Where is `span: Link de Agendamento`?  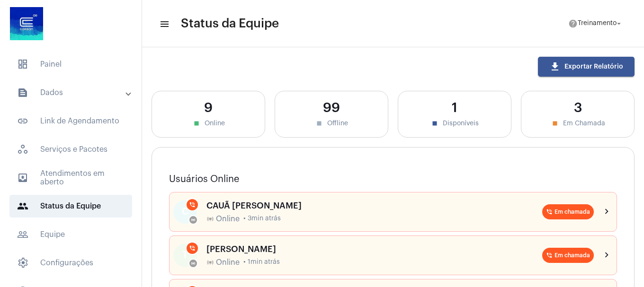 span: Link de Agendamento is located at coordinates (71, 121).